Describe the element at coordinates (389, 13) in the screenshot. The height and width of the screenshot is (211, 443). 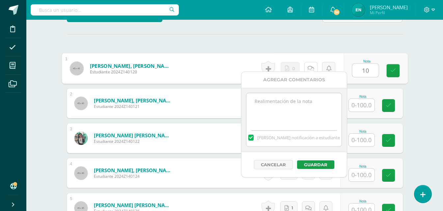
I see `span: Mi Perfil` at that location.